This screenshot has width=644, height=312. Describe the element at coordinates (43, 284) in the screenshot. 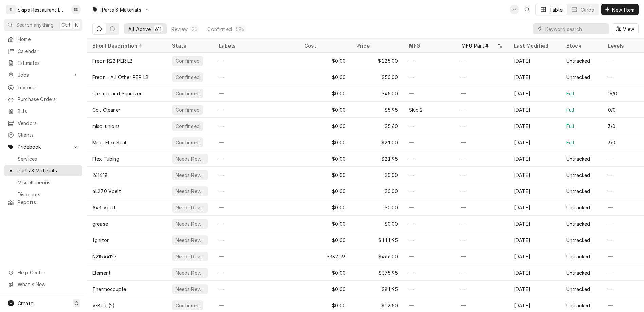

I see `a: Go to What's New` at that location.